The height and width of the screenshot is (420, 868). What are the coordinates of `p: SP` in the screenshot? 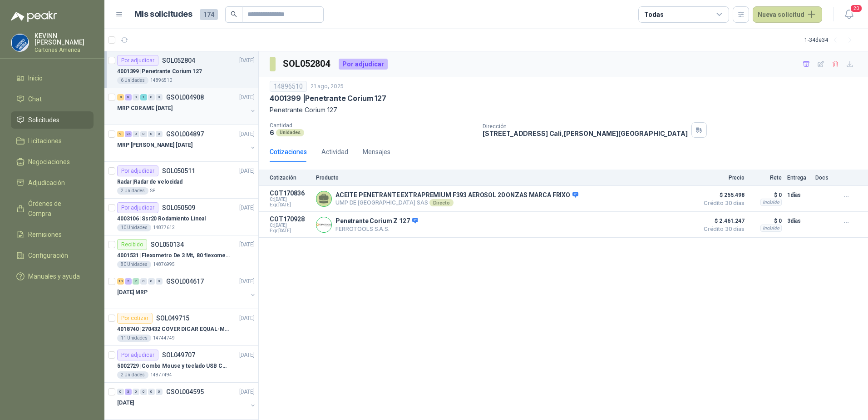 It's located at (153, 191).